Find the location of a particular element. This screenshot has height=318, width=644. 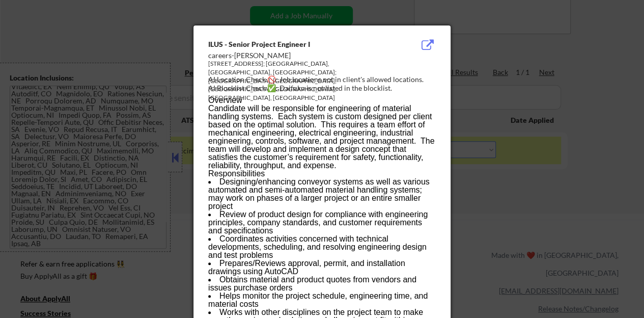

li: Helps monitor the project schedule, engineering time, and material costs is located at coordinates (322, 300).